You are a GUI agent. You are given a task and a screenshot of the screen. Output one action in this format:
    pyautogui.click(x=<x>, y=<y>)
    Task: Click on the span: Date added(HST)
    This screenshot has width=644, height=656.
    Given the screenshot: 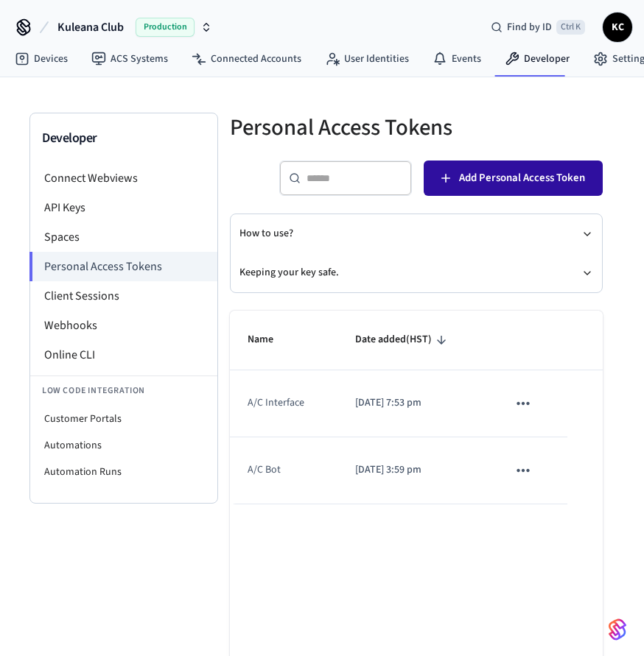 What is the action you would take?
    pyautogui.click(x=403, y=340)
    